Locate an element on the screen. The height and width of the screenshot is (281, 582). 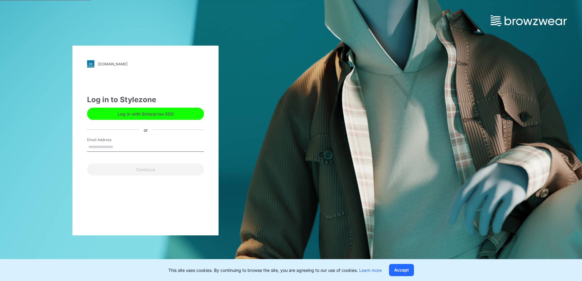
button: Log in with Enterprise SSO is located at coordinates (146, 114).